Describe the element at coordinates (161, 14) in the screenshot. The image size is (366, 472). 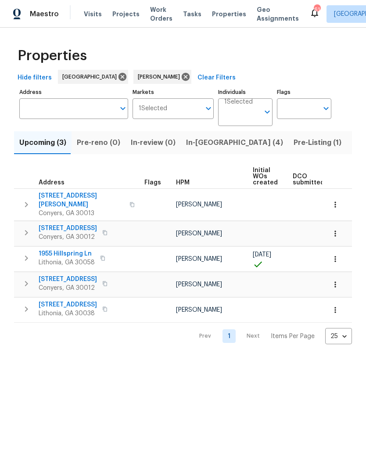
I see `span: Work Orders` at that location.